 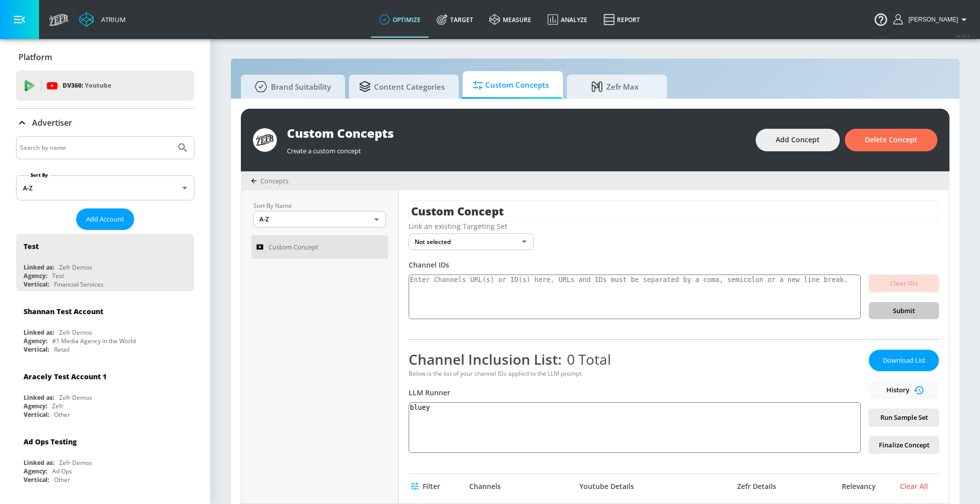 I want to click on label: Sort By, so click(x=39, y=175).